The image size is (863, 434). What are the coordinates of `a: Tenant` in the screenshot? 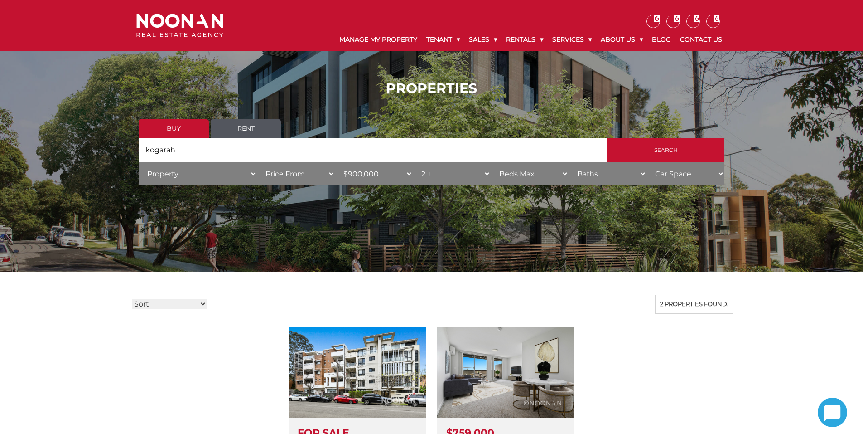 It's located at (443, 39).